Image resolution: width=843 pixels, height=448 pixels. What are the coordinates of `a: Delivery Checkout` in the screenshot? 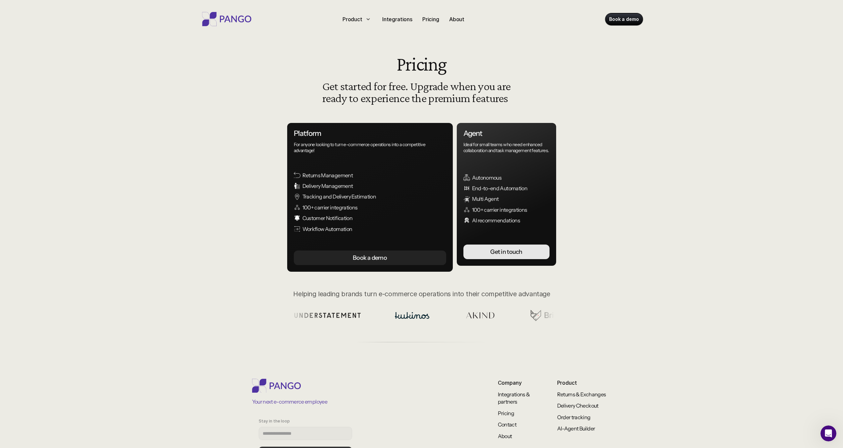 It's located at (578, 406).